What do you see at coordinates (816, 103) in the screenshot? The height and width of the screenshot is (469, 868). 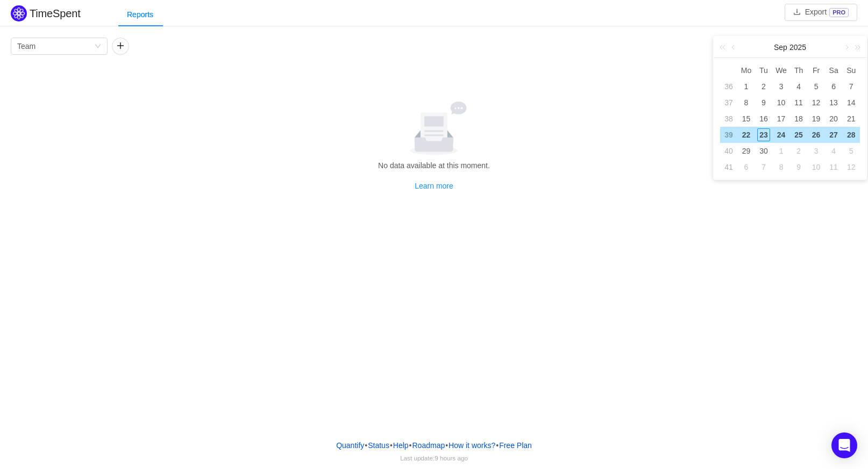 I see `td: September 12, 2025` at bounding box center [816, 103].